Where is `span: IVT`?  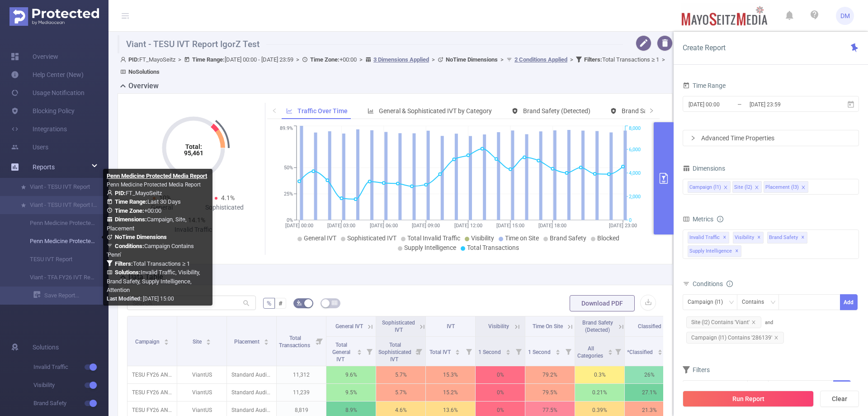 span: IVT is located at coordinates (451, 326).